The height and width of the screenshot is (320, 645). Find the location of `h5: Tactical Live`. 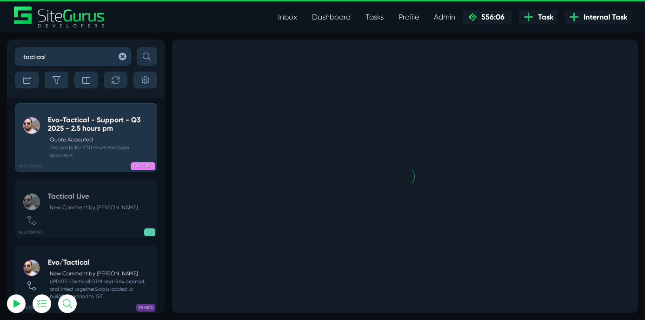

h5: Tactical Live is located at coordinates (92, 196).